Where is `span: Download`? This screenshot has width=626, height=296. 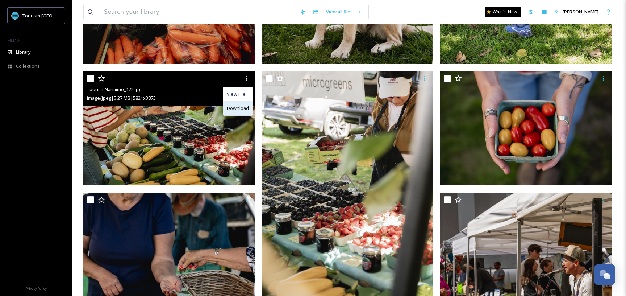
span: Download is located at coordinates (238, 108).